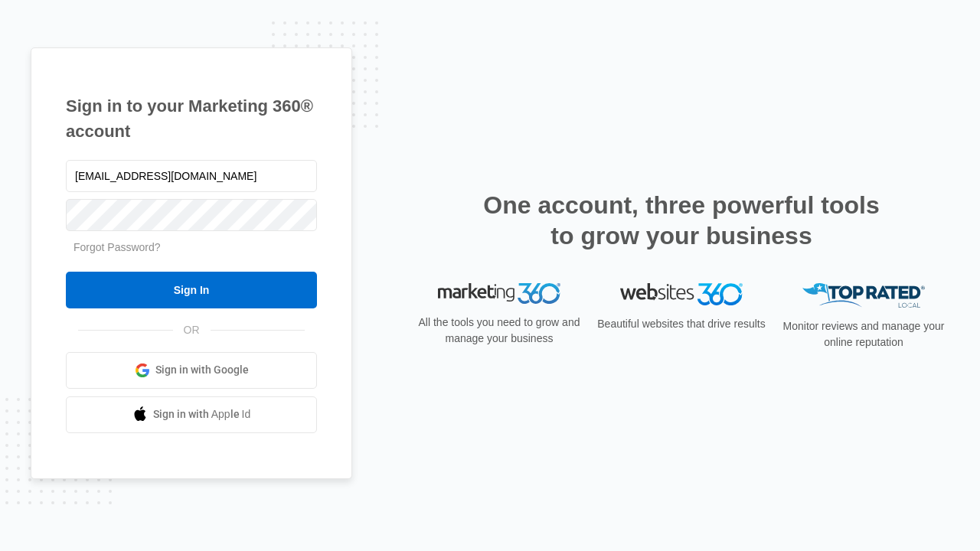  I want to click on a: Sign in with Google, so click(191, 370).